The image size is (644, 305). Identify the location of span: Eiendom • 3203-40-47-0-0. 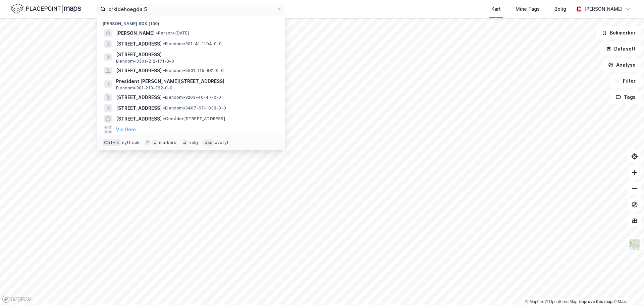
(192, 98).